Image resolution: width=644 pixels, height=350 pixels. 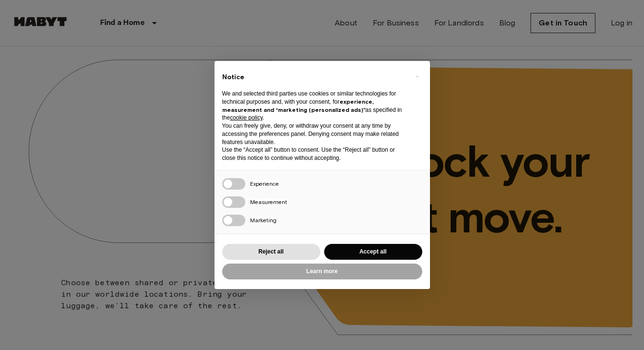 I want to click on h2: Notice, so click(x=315, y=77).